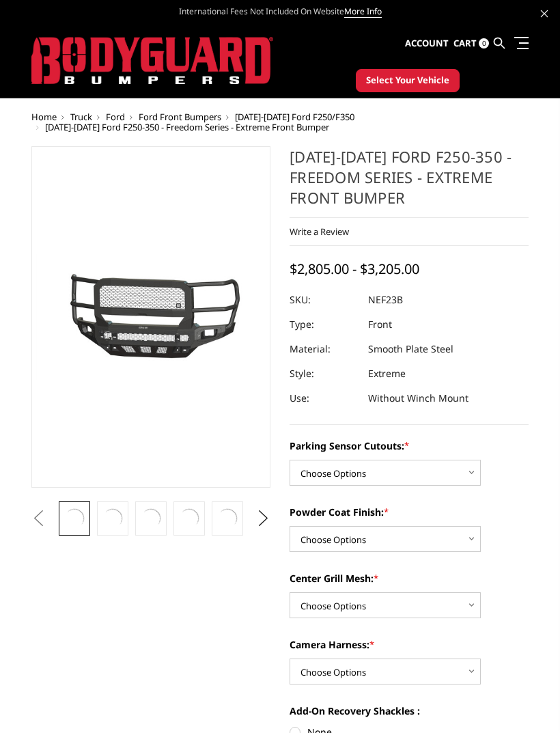  What do you see at coordinates (319, 232) in the screenshot?
I see `a: Write a Review` at bounding box center [319, 232].